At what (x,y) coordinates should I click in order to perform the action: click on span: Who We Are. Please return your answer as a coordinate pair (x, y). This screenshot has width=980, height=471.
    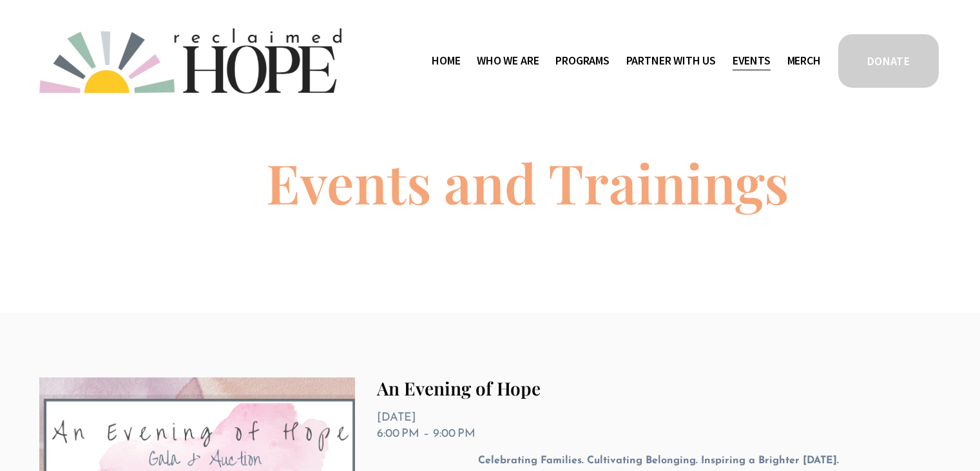
    Looking at the image, I should click on (507, 61).